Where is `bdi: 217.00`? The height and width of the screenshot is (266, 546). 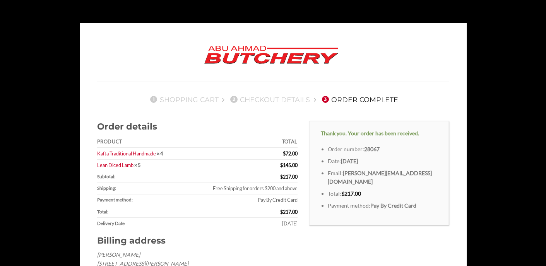 bdi: 217.00 is located at coordinates (351, 194).